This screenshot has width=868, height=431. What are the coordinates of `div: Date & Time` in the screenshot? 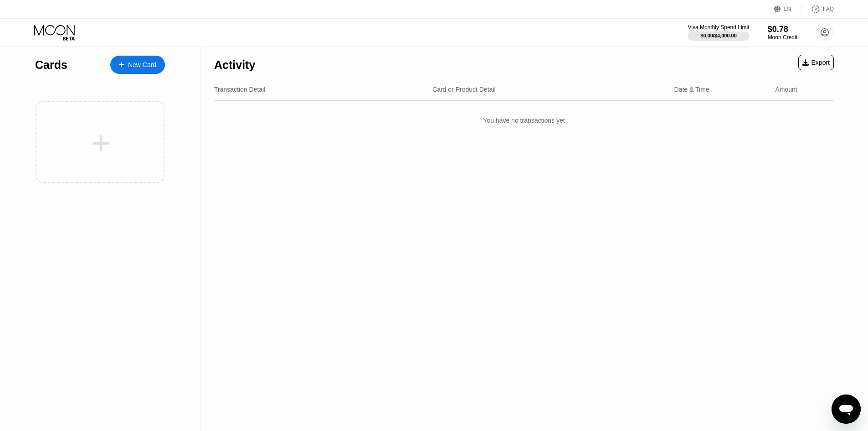 It's located at (692, 90).